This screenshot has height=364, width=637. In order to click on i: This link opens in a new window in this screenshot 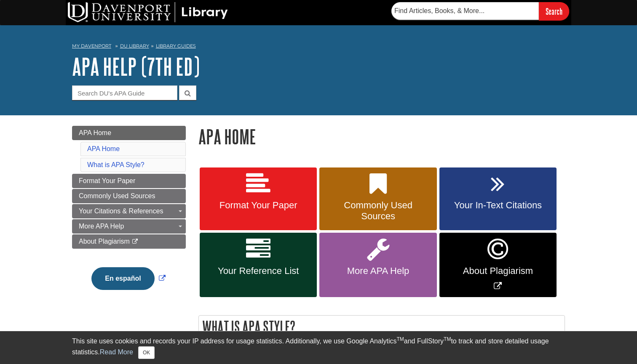, I will do `click(135, 241)`.